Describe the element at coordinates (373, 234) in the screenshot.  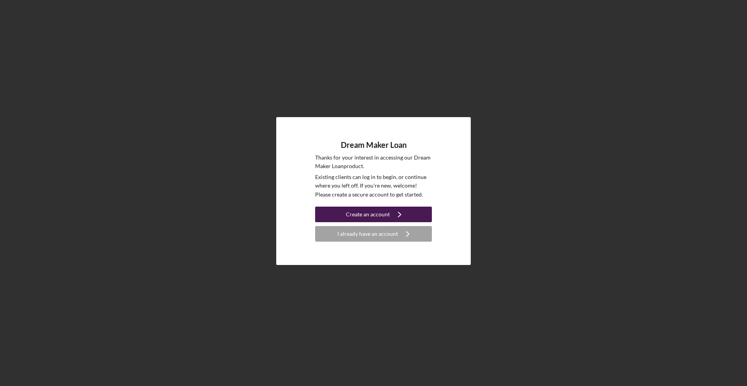
I see `a: I already have an account` at that location.